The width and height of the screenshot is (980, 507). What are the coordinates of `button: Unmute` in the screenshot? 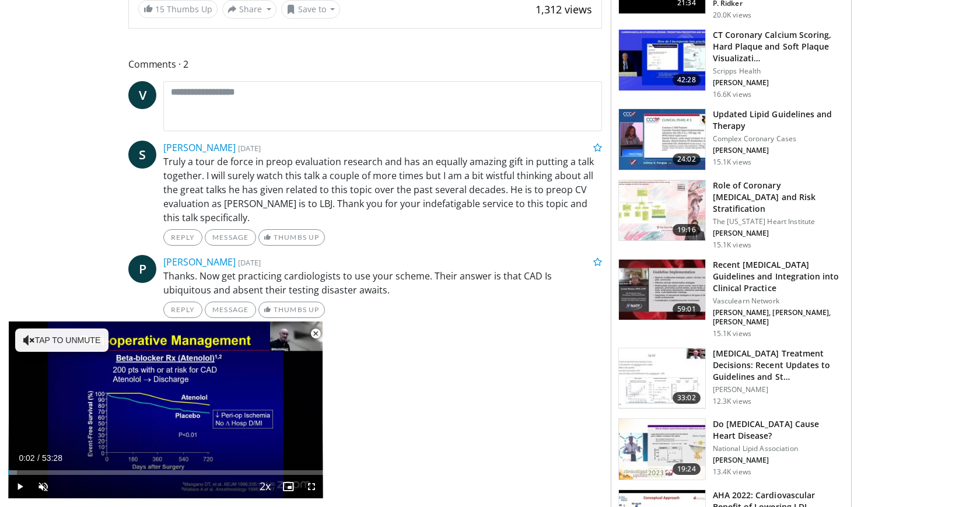 It's located at (43, 486).